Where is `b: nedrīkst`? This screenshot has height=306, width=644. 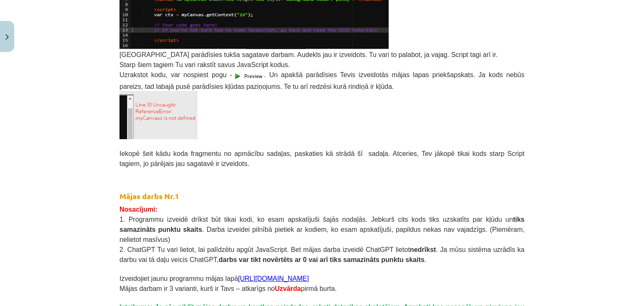 b: nedrīkst is located at coordinates (423, 249).